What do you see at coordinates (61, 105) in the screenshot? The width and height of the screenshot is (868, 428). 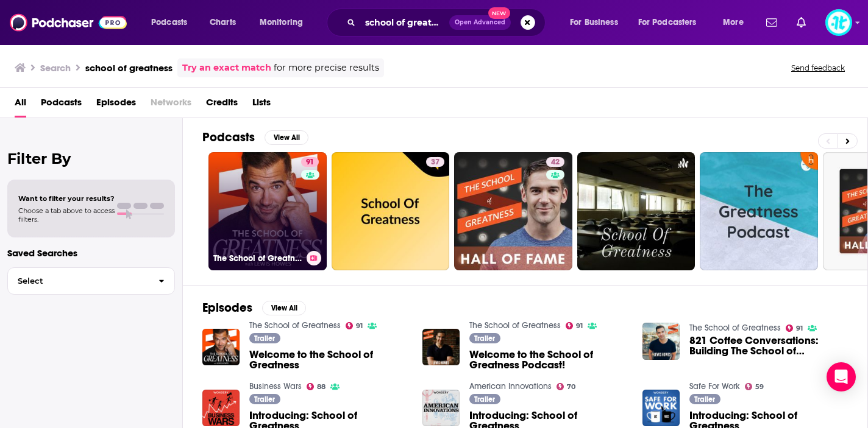 I see `a: Podcasts` at bounding box center [61, 105].